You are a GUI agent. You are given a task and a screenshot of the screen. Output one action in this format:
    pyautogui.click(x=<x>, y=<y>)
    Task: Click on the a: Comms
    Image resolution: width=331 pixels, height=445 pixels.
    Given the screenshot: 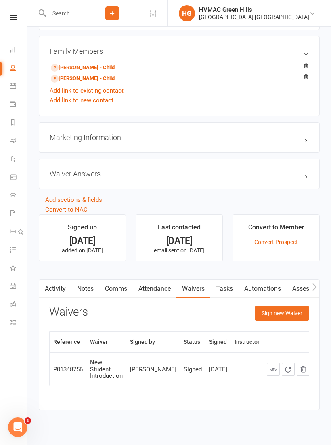 What is the action you would take?
    pyautogui.click(x=116, y=289)
    